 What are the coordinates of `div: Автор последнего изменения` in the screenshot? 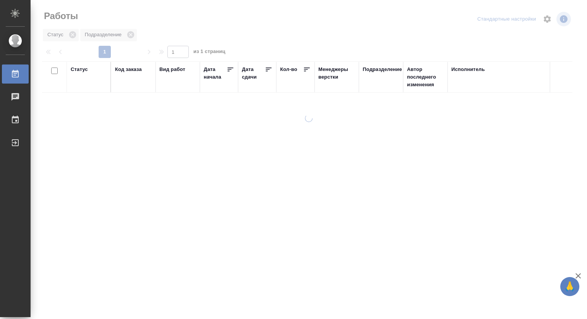 It's located at (425, 77).